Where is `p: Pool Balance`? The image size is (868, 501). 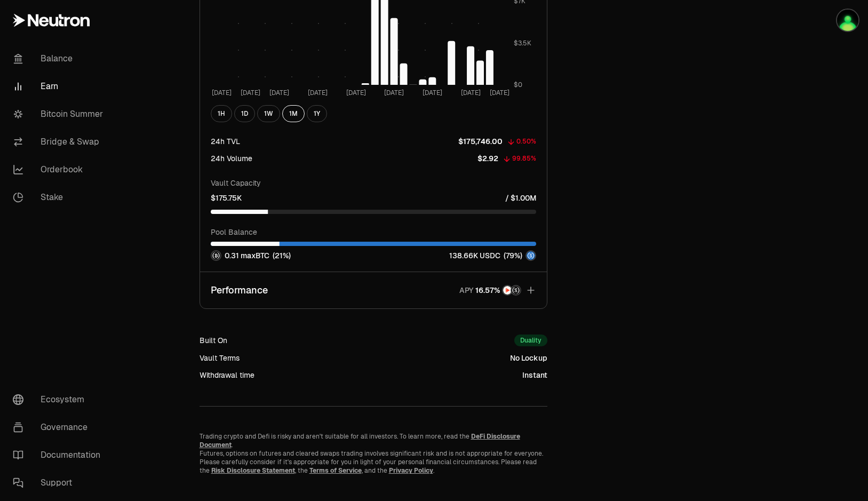
p: Pool Balance is located at coordinates (374, 232).